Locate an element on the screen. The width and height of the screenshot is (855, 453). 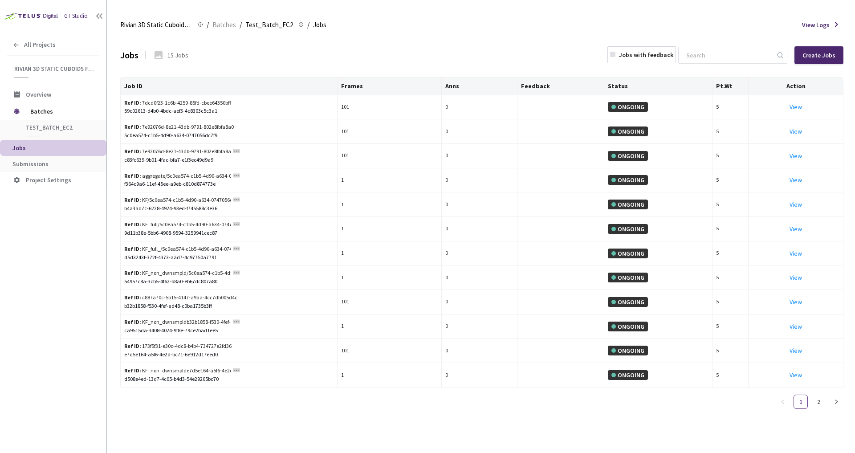
div: 7dcd0f23-1c6b-4259-85fd-cbee64350bff is located at coordinates (181, 103).